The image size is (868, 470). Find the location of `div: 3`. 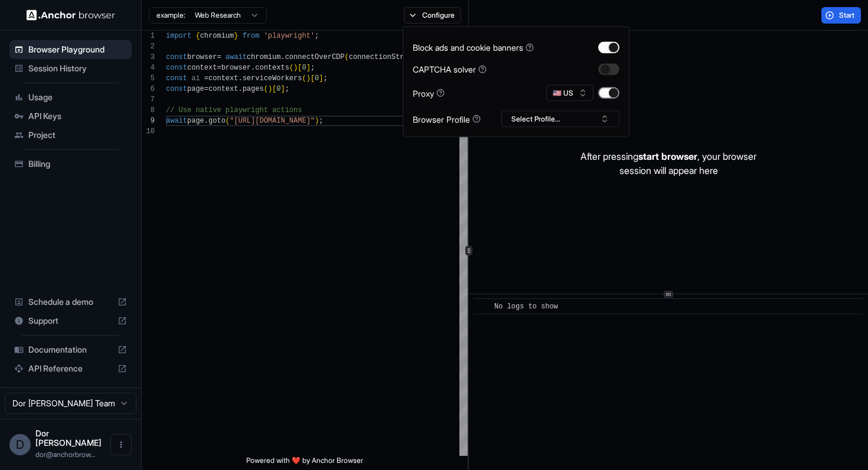

div: 3 is located at coordinates (148, 57).